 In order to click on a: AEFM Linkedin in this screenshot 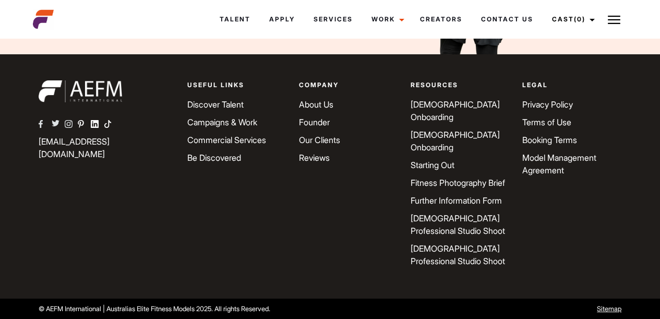, I will do `click(97, 125)`.